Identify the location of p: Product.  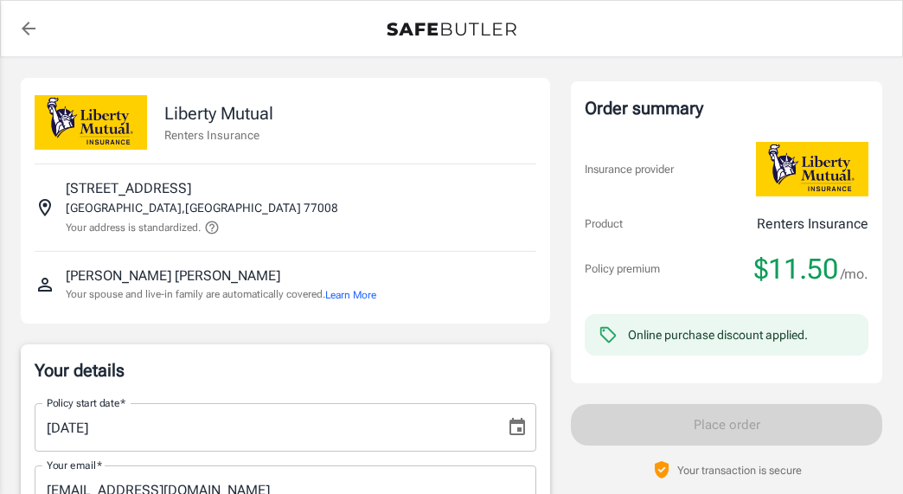
(604, 224).